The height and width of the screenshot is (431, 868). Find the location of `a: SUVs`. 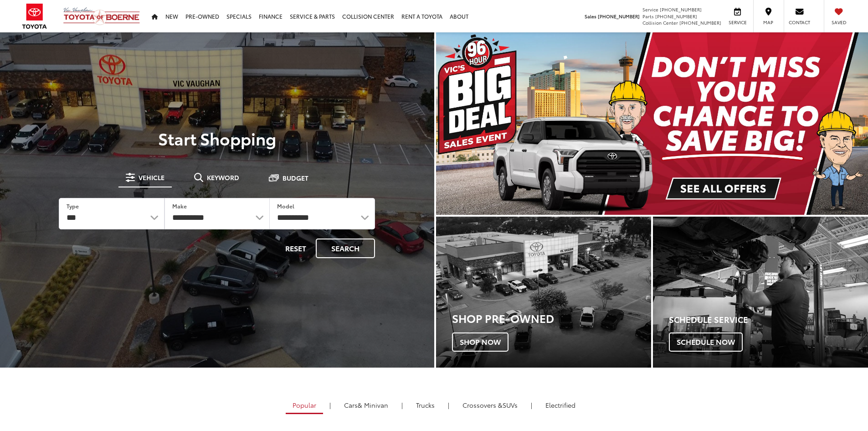

a: SUVs is located at coordinates (490, 405).